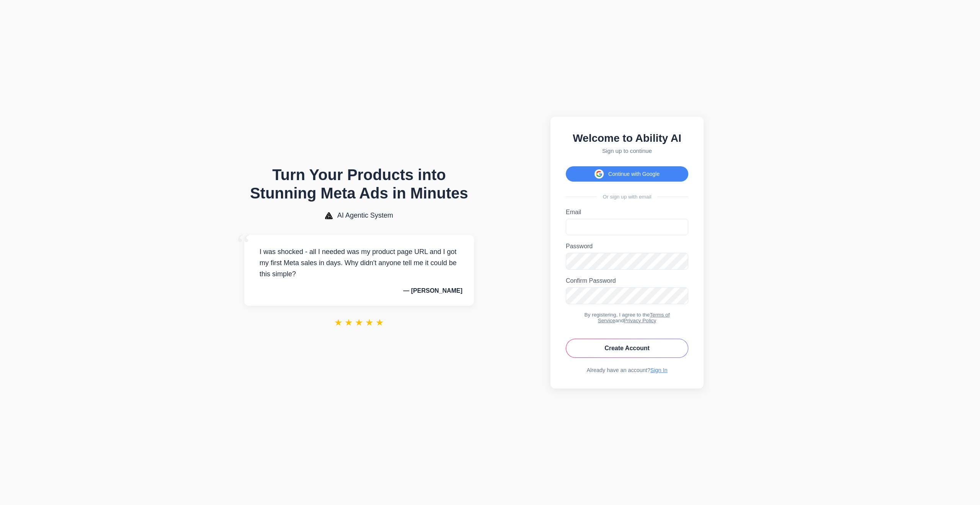  I want to click on button: Continue with Google, so click(628, 174).